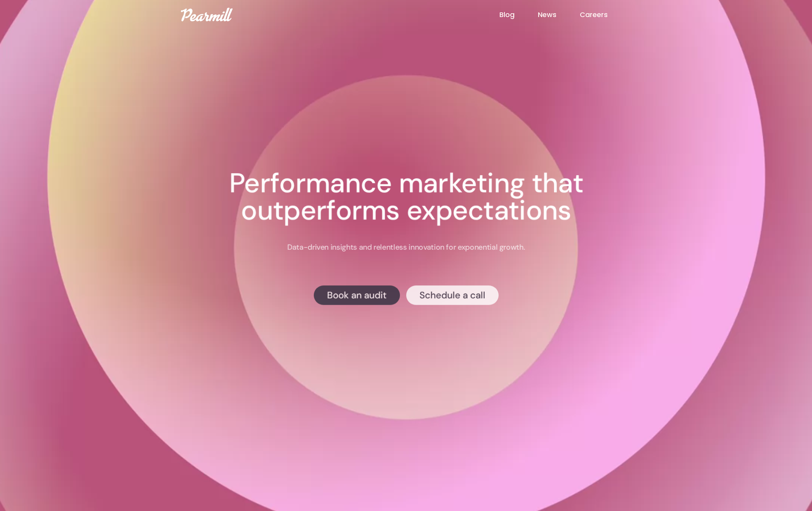 This screenshot has height=511, width=812. I want to click on p: Data-driven insights and relentless innovation for exponential growth., so click(406, 247).